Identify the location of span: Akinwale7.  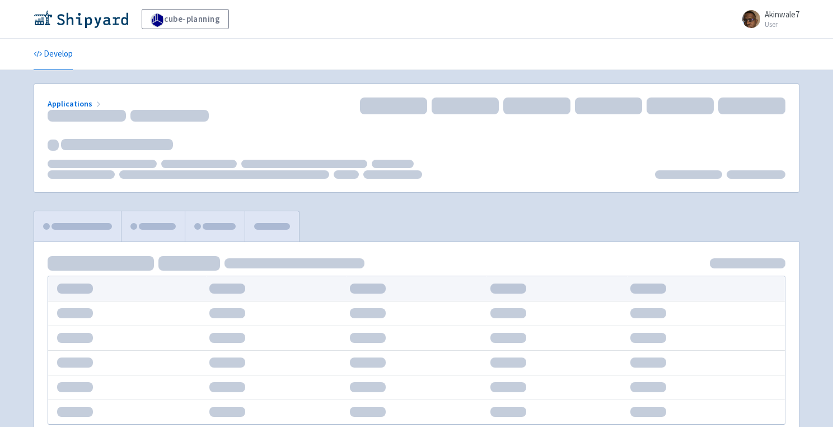
(783, 14).